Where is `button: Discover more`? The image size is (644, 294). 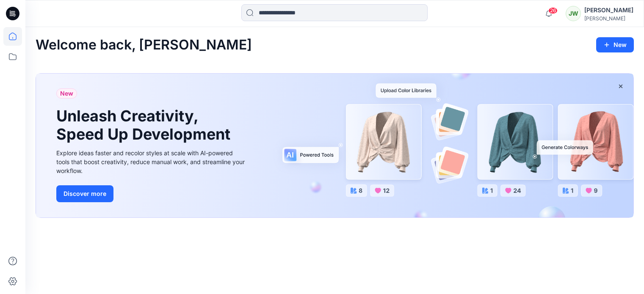 button: Discover more is located at coordinates (85, 194).